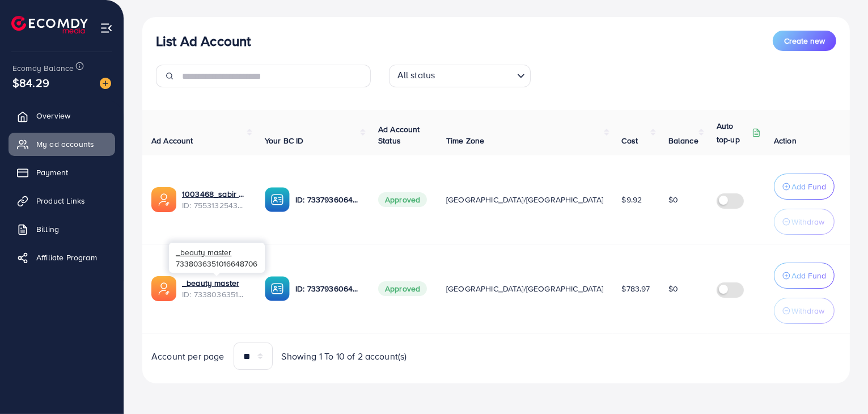  Describe the element at coordinates (106, 83) in the screenshot. I see `img: image` at that location.